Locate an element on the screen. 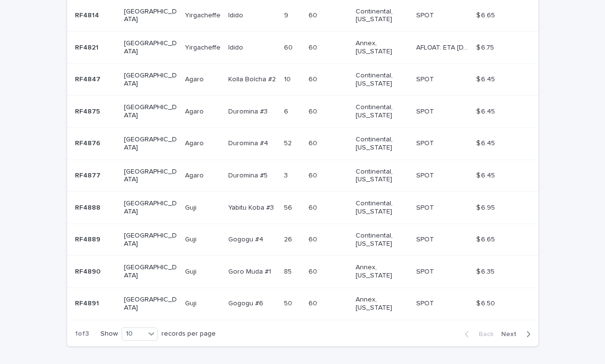  p: Yabitu Koba #3 is located at coordinates (252, 207).